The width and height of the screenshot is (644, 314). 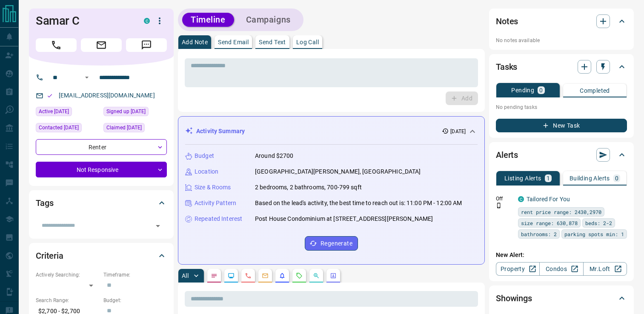 What do you see at coordinates (274, 156) in the screenshot?
I see `p: Around $2700` at bounding box center [274, 156].